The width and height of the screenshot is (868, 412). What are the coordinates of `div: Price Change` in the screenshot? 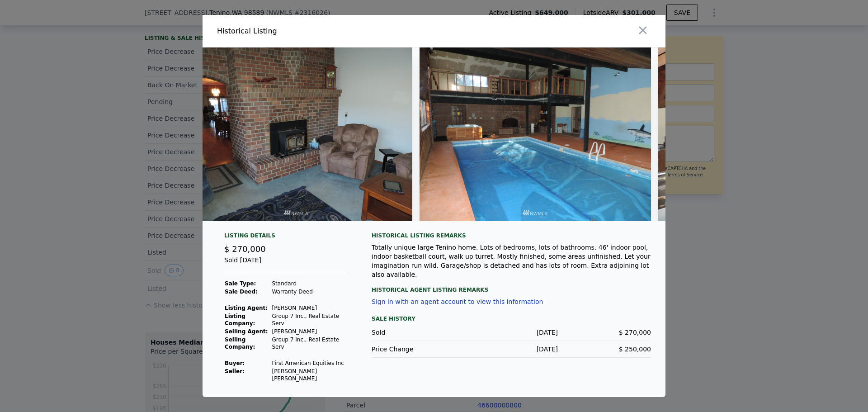 It's located at (418, 349).